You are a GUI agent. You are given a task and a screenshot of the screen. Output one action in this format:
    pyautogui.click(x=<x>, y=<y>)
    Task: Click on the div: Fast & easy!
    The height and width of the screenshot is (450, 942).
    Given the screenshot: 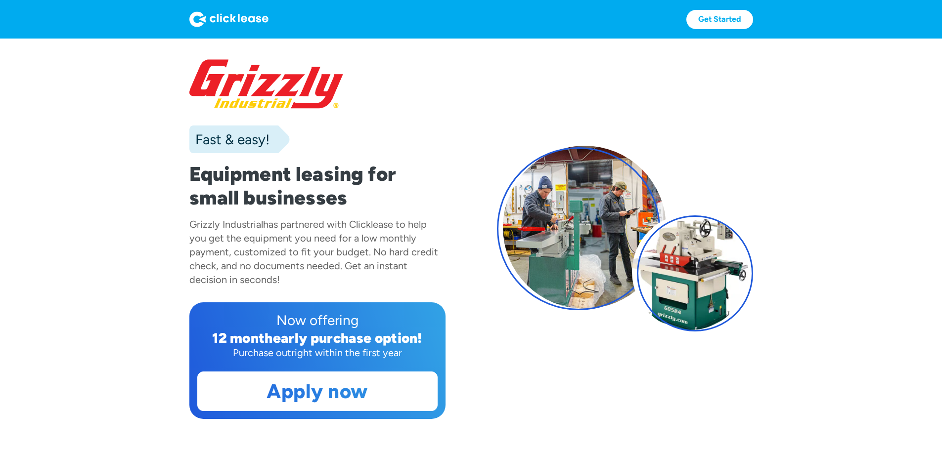 What is the action you would take?
    pyautogui.click(x=229, y=139)
    